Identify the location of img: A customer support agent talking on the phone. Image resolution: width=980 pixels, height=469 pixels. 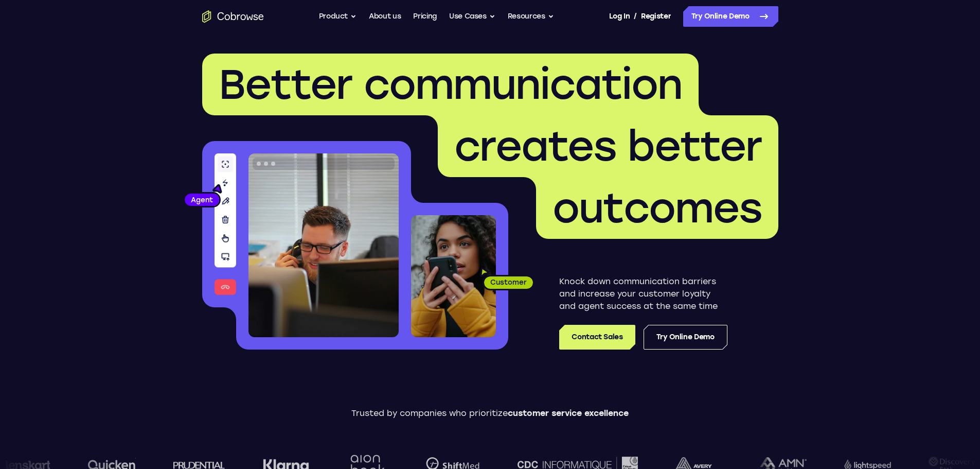
(324, 245).